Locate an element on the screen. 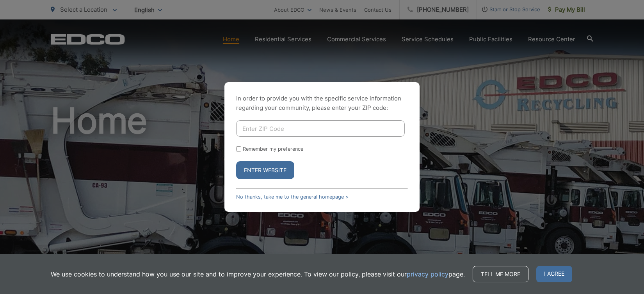 This screenshot has height=294, width=644. a: privacy policy is located at coordinates (428, 274).